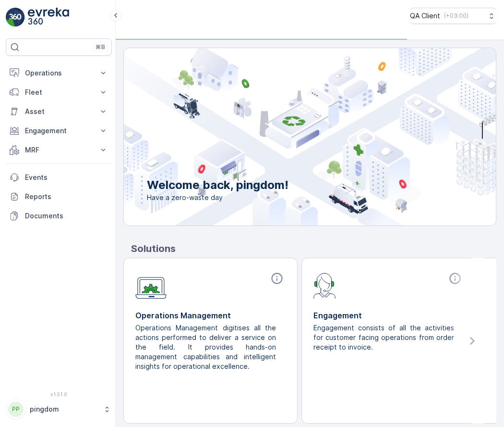 The height and width of the screenshot is (427, 504). What do you see at coordinates (59, 394) in the screenshot?
I see `span: v 1.51.0` at bounding box center [59, 394].